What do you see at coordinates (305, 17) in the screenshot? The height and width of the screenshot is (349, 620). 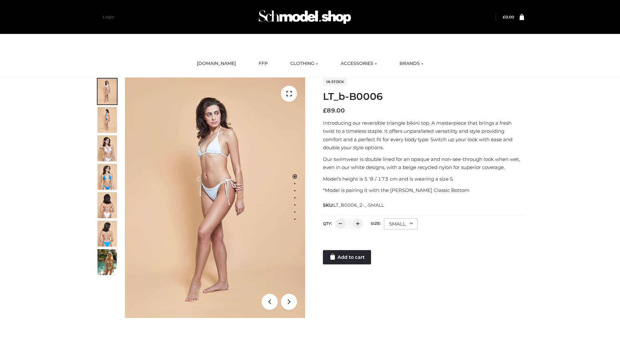 I see `img: Schmodel Admin 964` at bounding box center [305, 17].